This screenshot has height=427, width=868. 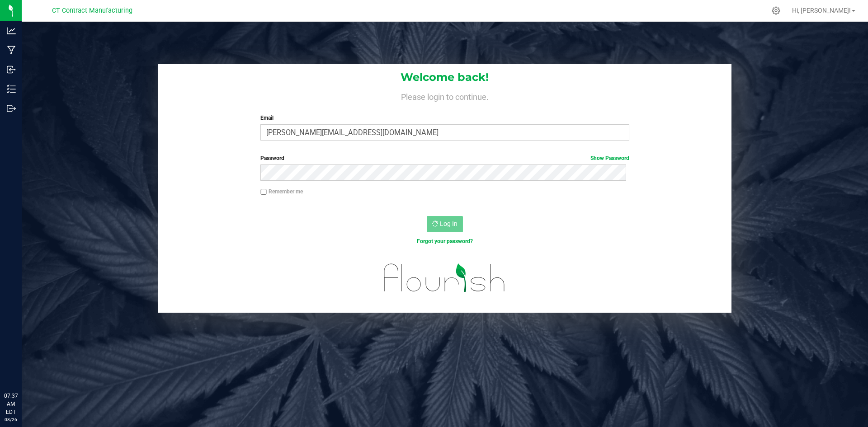 I want to click on a: Show Password, so click(x=610, y=158).